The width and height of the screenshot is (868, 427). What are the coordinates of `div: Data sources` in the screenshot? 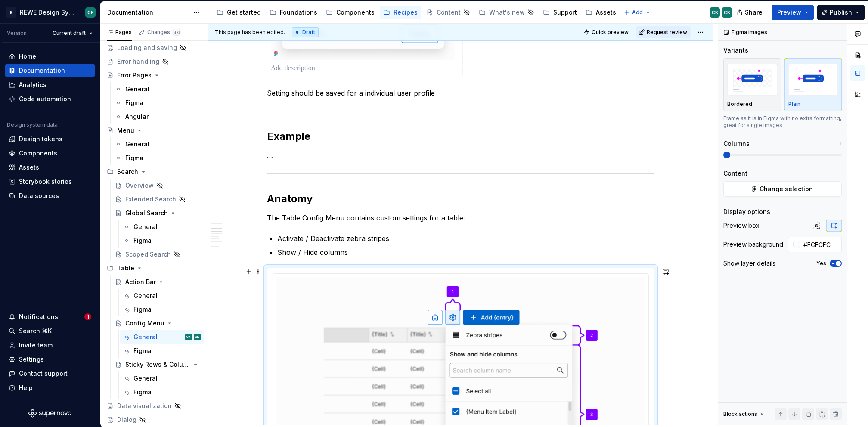 It's located at (38, 196).